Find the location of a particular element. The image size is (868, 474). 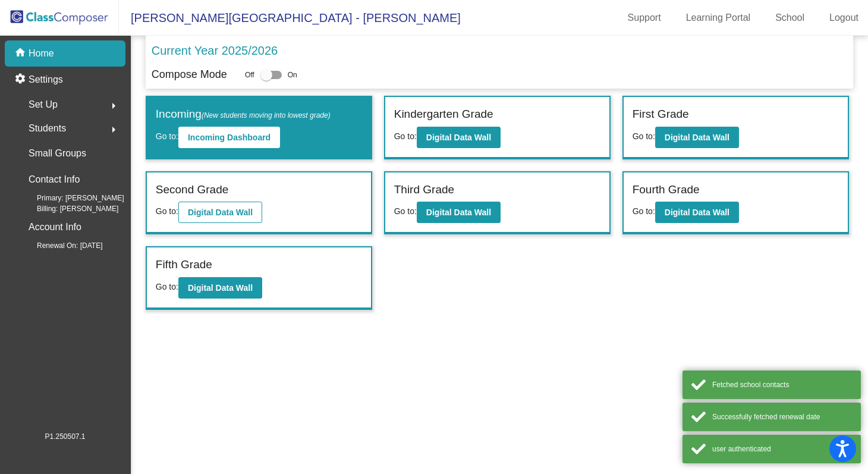

p: Contact Info is located at coordinates (54, 179).